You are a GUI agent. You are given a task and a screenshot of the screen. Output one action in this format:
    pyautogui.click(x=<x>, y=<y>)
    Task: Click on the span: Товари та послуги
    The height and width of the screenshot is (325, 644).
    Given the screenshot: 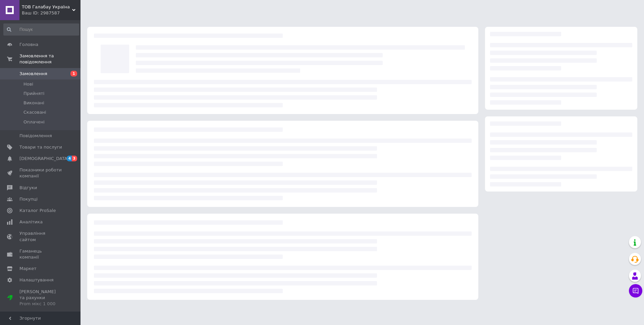 What is the action you would take?
    pyautogui.click(x=41, y=147)
    